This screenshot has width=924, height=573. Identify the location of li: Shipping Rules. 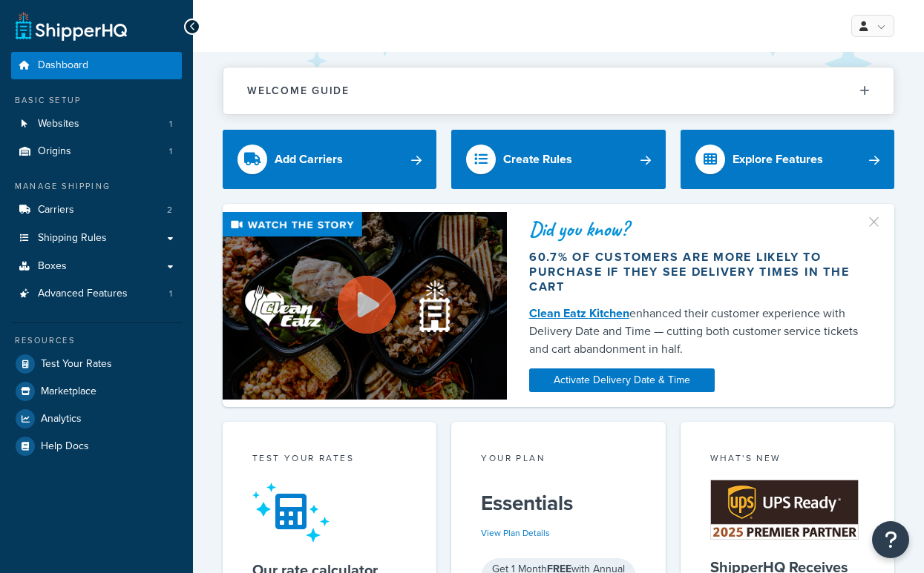
(97, 238).